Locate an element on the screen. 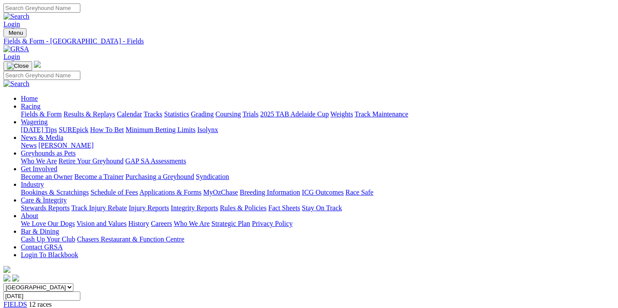 The width and height of the screenshot is (618, 308). a: Become an Owner is located at coordinates (46, 176).